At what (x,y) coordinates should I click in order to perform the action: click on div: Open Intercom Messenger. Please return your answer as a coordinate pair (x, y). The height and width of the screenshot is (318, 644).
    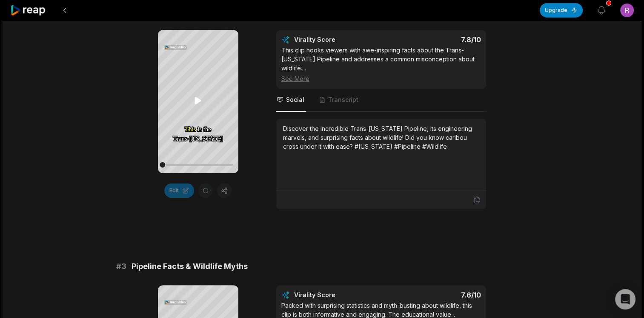
    Looking at the image, I should click on (625, 299).